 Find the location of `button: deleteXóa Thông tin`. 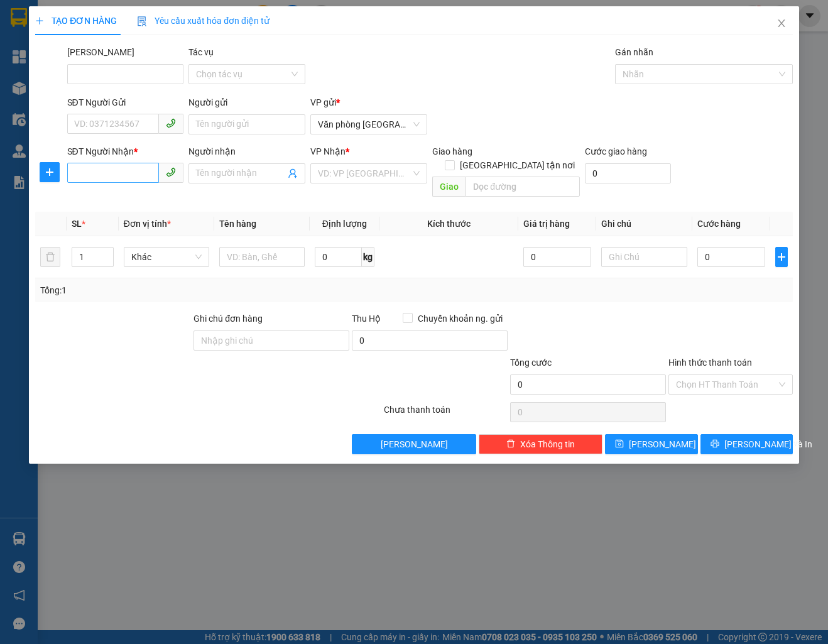

button: deleteXóa Thông tin is located at coordinates (541, 444).